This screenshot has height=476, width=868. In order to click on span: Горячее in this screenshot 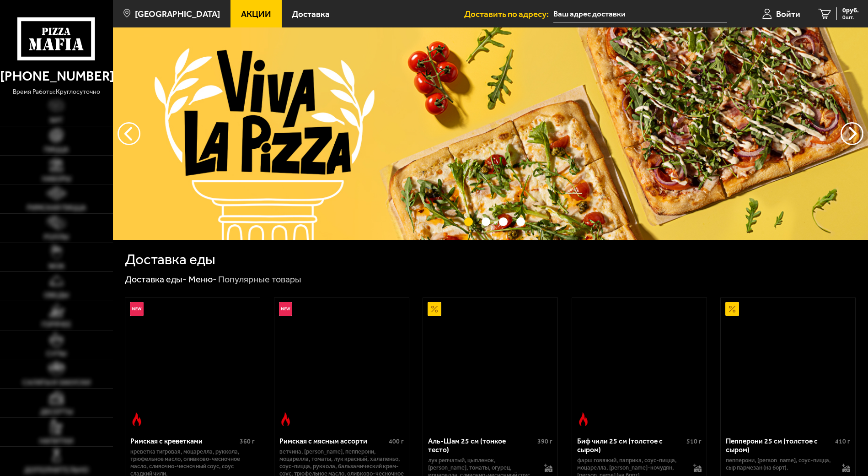, I will do `click(56, 325)`.